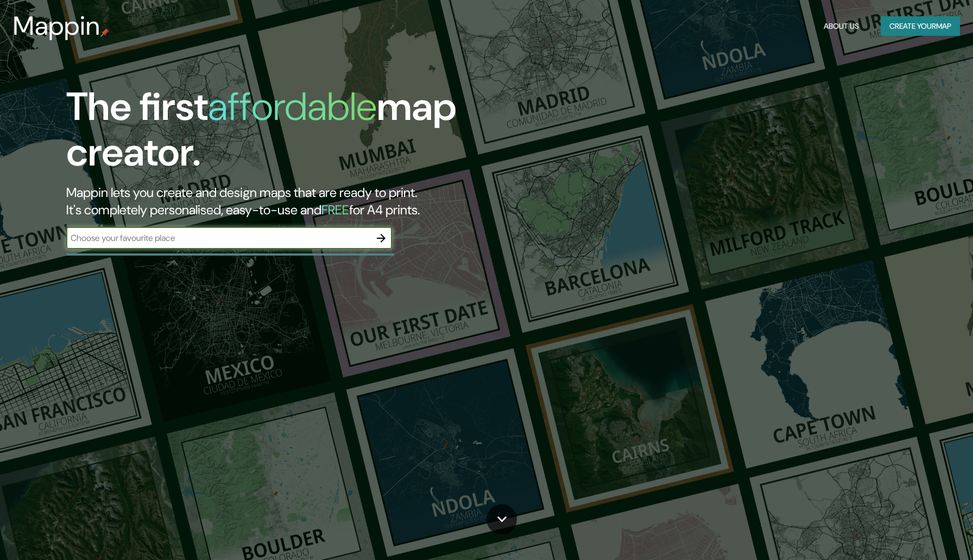 The width and height of the screenshot is (973, 560). I want to click on h2: Mappin lets you create and design maps that are ready to print. It's completely personalised, eas..., so click(310, 201).